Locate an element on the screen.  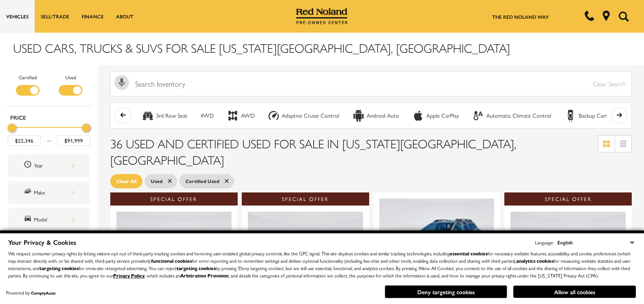
div: Price is located at coordinates (49, 133).